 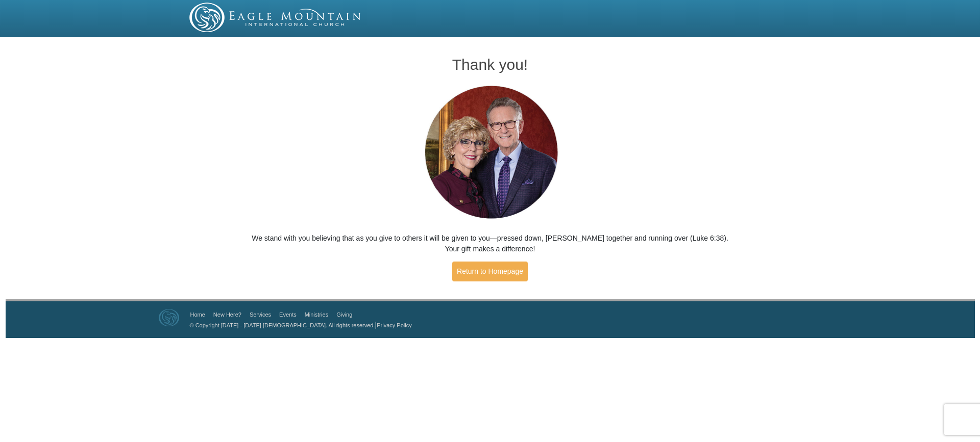 I want to click on a: Ministries, so click(x=316, y=315).